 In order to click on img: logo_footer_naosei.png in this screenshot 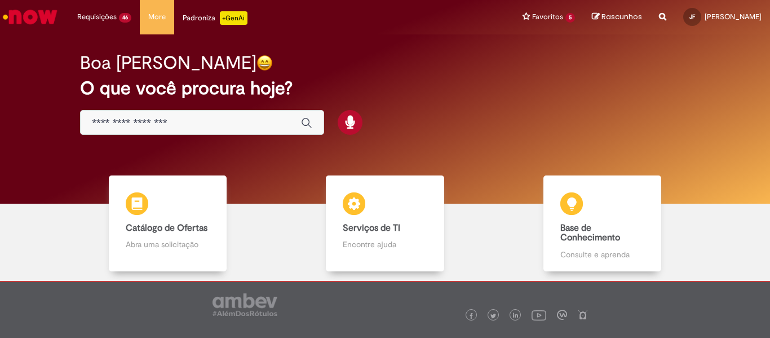, I will do `click(583, 315)`.